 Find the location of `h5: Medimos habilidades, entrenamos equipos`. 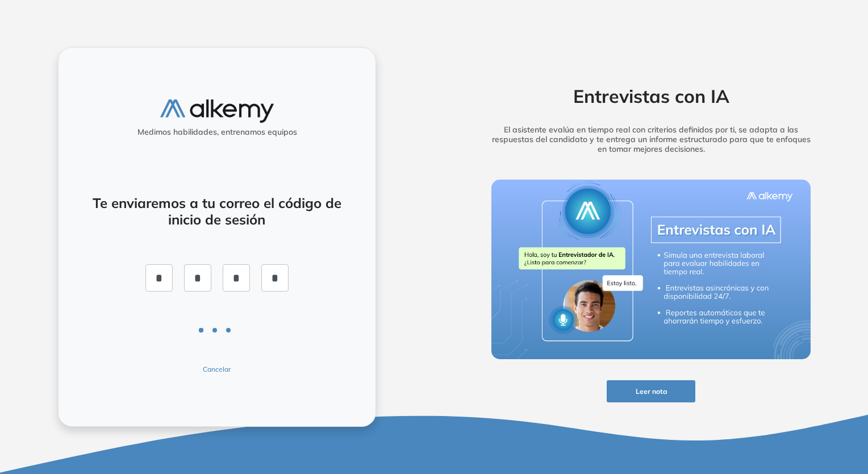

h5: Medimos habilidades, entrenamos equipos is located at coordinates (217, 132).